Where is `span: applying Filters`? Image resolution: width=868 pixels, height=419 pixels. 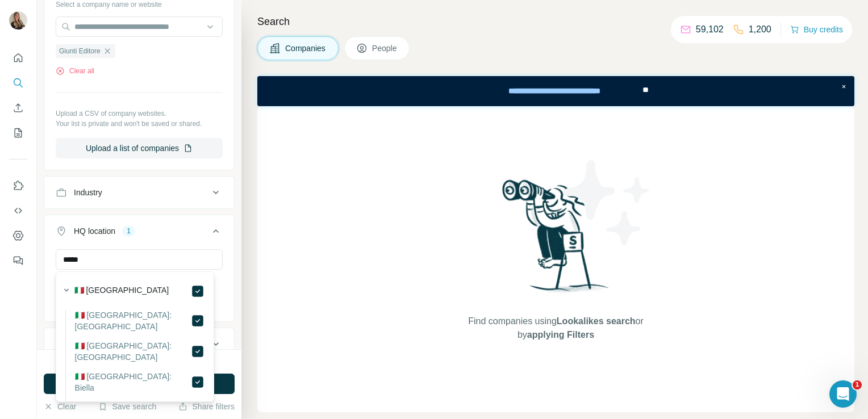 span: applying Filters is located at coordinates (560, 334).